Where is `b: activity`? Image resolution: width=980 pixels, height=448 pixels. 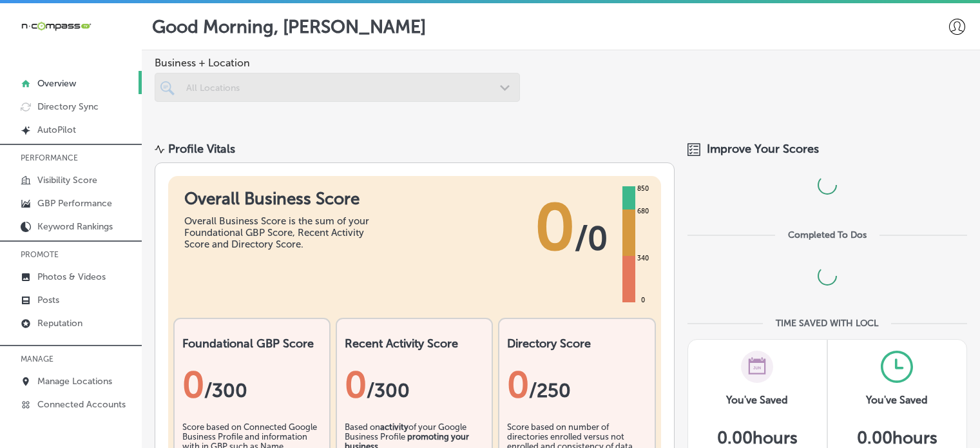 b: activity is located at coordinates (394, 427).